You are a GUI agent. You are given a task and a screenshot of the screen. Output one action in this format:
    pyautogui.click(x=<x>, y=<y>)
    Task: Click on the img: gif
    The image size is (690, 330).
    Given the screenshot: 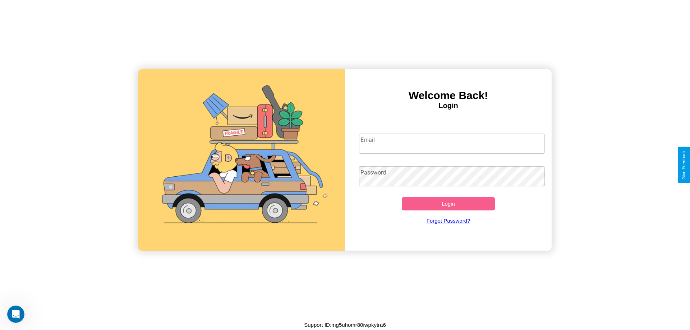 What is the action you would take?
    pyautogui.click(x=241, y=160)
    